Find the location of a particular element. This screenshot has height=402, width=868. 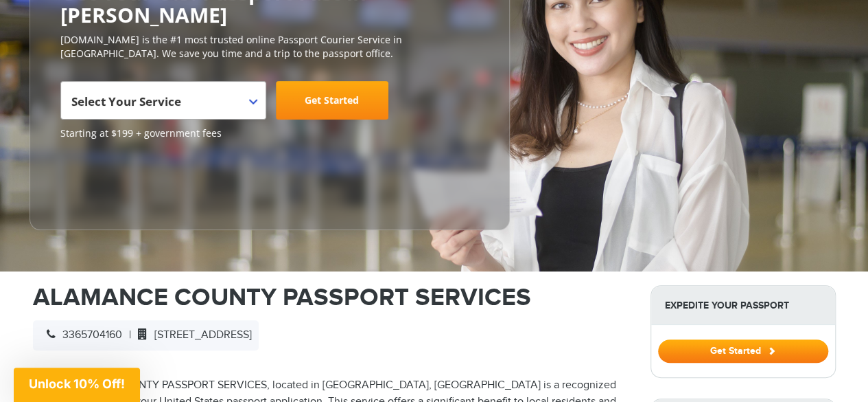

div: Unlock 10% Off! is located at coordinates (77, 385).